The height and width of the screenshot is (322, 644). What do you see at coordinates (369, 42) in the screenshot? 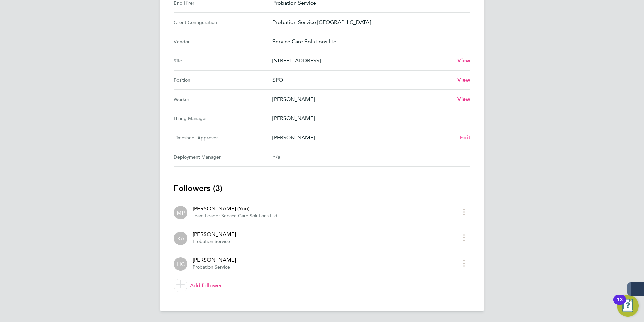
I see `p: Service Care Solutions Ltd` at bounding box center [369, 42].